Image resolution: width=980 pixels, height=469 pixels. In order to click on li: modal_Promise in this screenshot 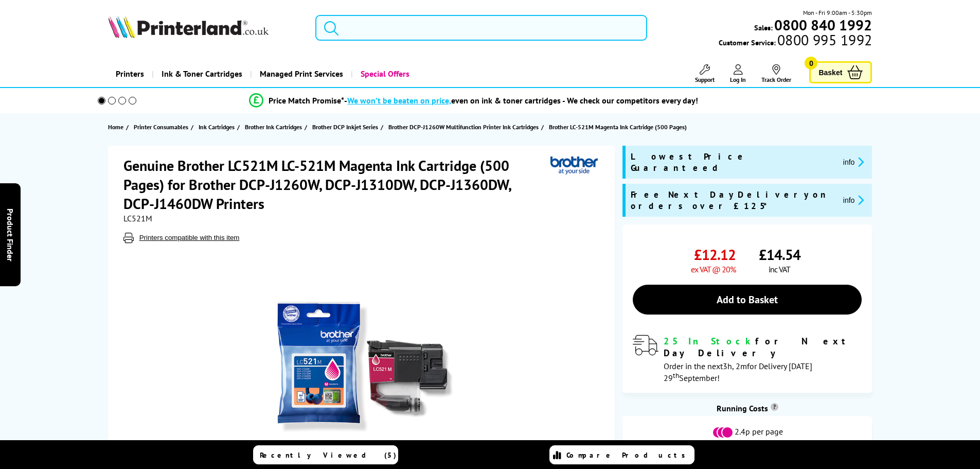, I will do `click(474, 101)`.